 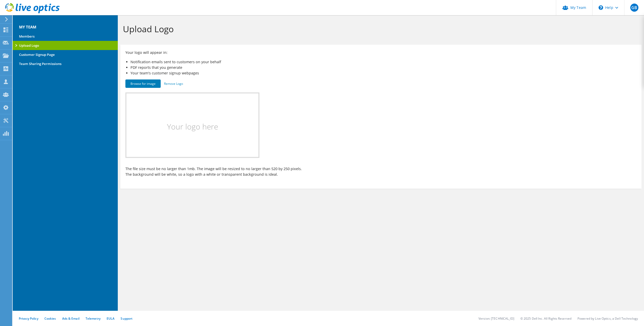 I want to click on p: Your logo will appear in:, so click(x=189, y=53).